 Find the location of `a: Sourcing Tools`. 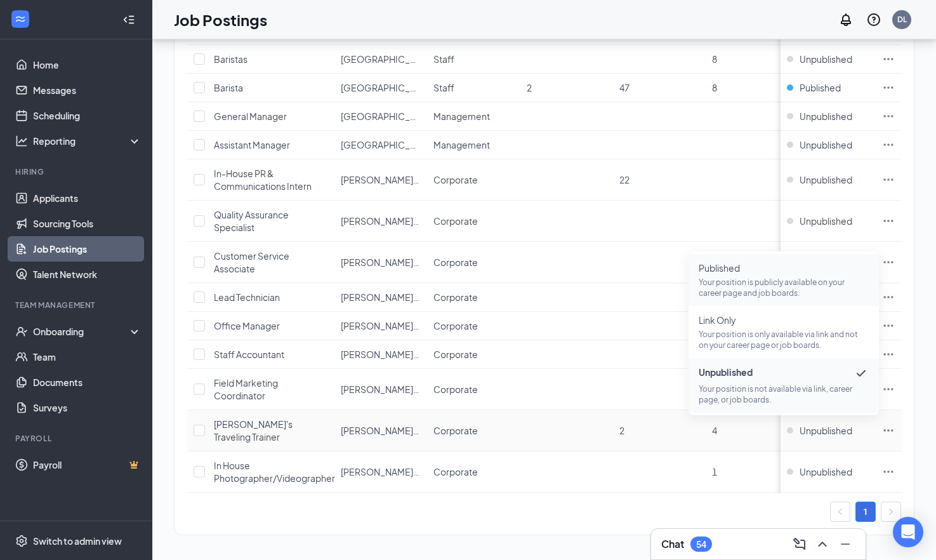

a: Sourcing Tools is located at coordinates (87, 223).